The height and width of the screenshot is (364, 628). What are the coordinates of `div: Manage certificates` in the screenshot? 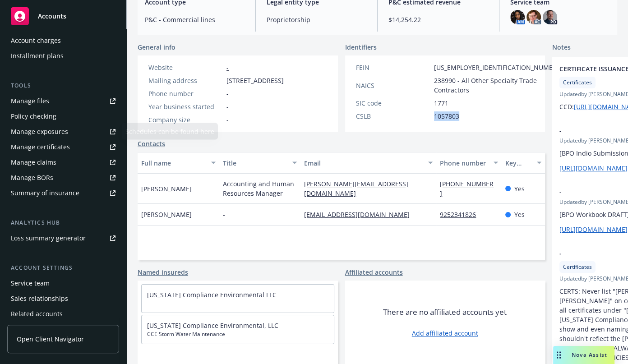 It's located at (40, 147).